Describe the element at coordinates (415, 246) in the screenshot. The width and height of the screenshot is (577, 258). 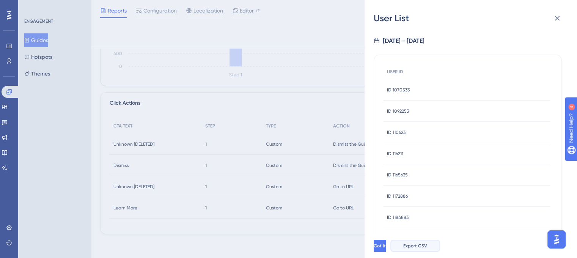
I see `span: Export CSV` at that location.